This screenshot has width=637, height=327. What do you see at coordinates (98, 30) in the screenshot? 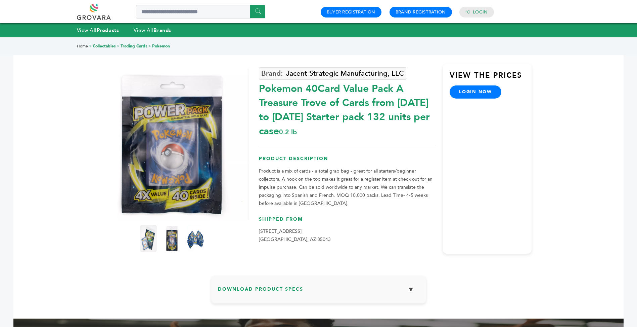
I see `a: View AllProducts` at bounding box center [98, 30].